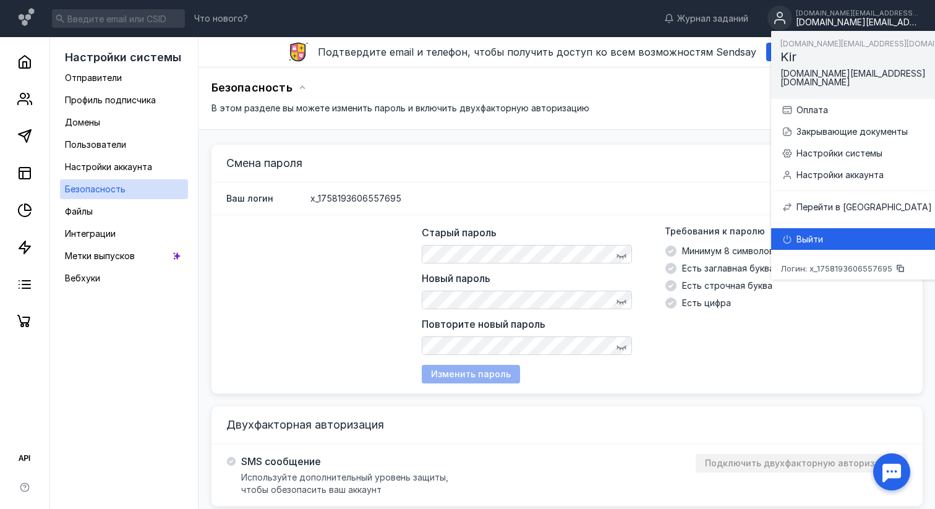 Image resolution: width=935 pixels, height=509 pixels. What do you see at coordinates (100, 255) in the screenshot?
I see `span: Метки выпусков` at bounding box center [100, 255].